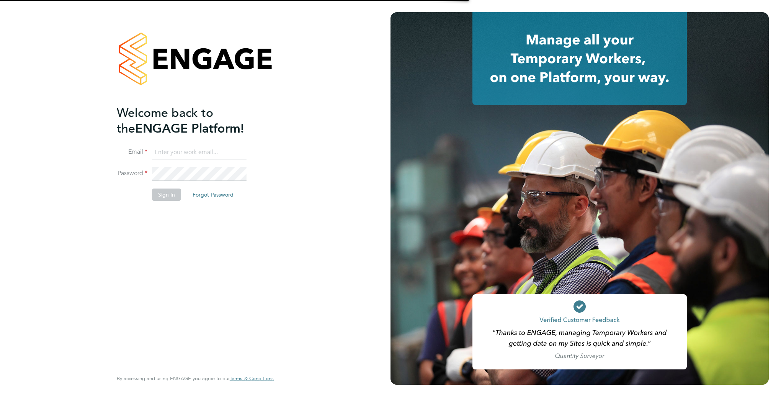 The height and width of the screenshot is (397, 781). Describe the element at coordinates (132, 152) in the screenshot. I see `label: Email` at that location.